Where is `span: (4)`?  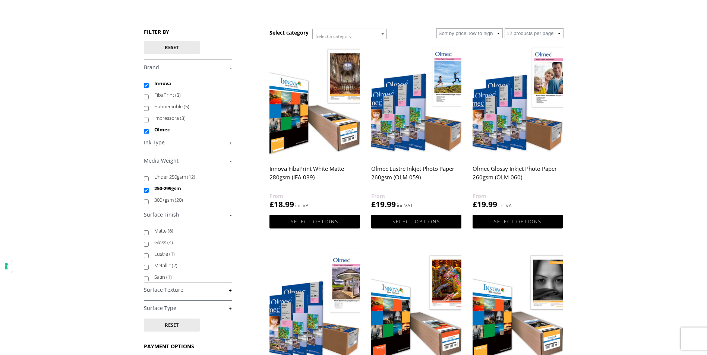
span: (4) is located at coordinates (170, 243).